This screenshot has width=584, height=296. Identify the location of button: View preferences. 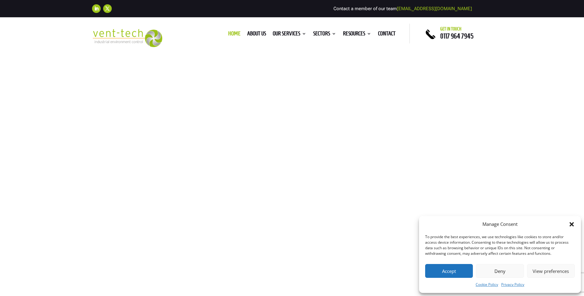
(551, 271).